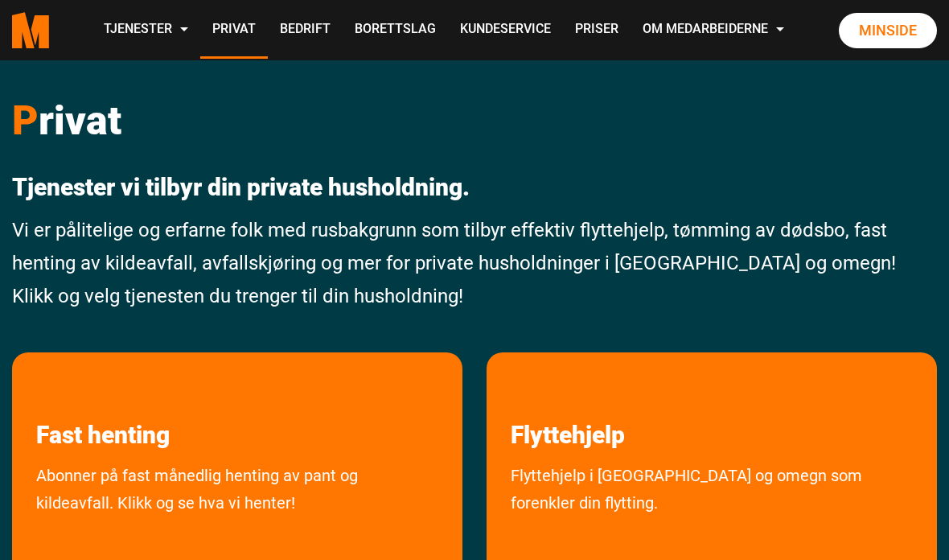 The image size is (949, 560). What do you see at coordinates (475, 263) in the screenshot?
I see `p: Vi er pålitelige og erfarne folk med rusbakgrunn som tilbyr effektiv flyttehjelp, tømming av døds...` at bounding box center [475, 263].